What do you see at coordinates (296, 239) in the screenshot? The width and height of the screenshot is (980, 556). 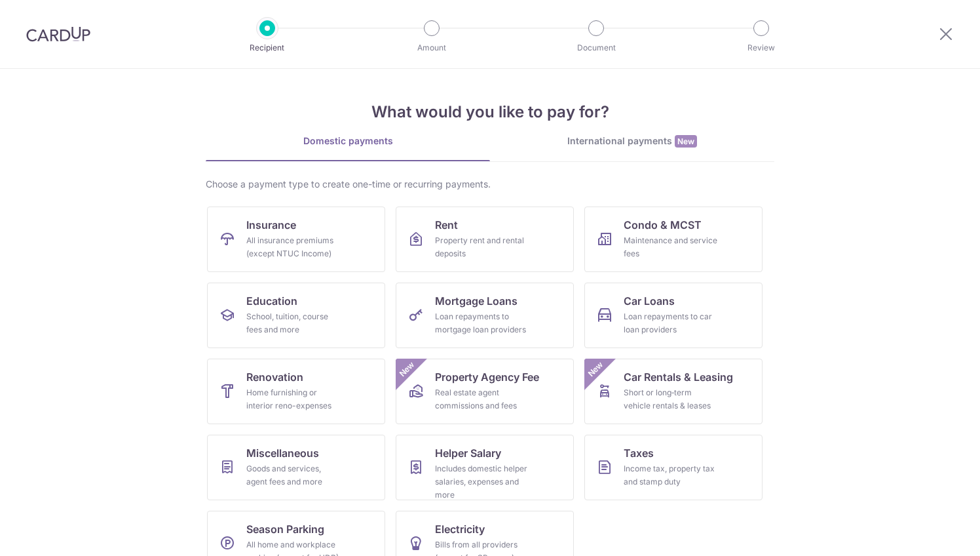 I see `a: InsuranceAll insurance premiums (except NTUC Income)` at bounding box center [296, 239].